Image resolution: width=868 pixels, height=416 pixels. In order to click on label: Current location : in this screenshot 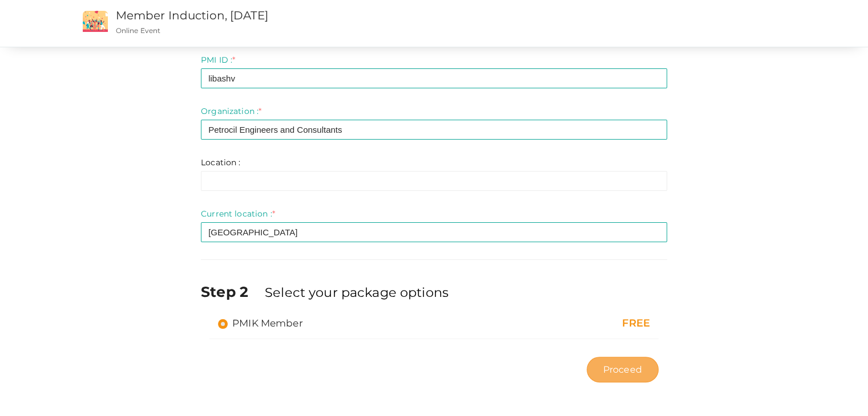, I will do `click(238, 214)`.